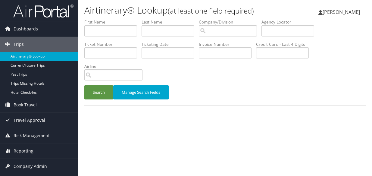 The height and width of the screenshot is (176, 372). I want to click on span: Reporting, so click(23, 151).